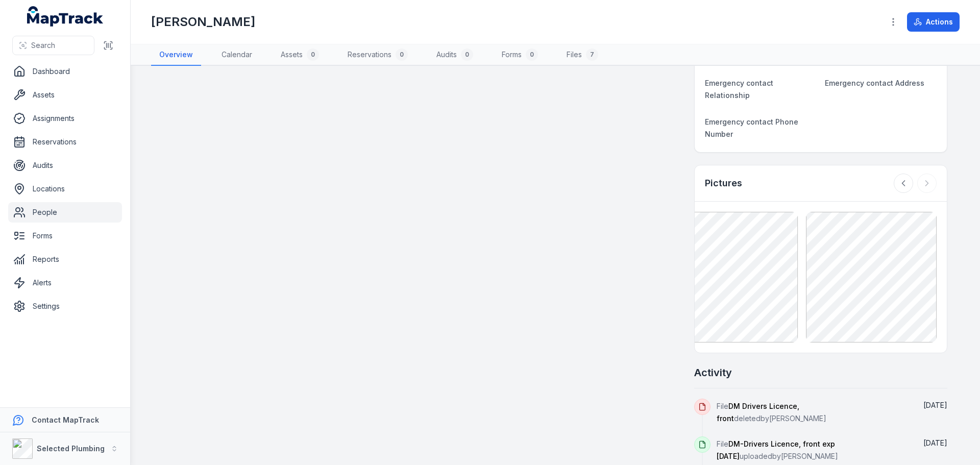  What do you see at coordinates (176, 55) in the screenshot?
I see `a: Overview` at bounding box center [176, 55].